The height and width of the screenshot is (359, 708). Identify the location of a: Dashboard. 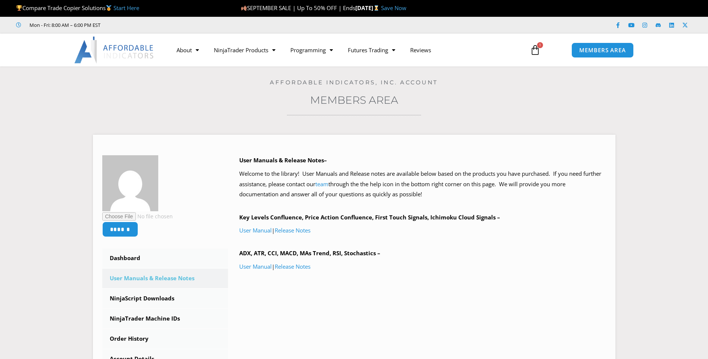
(165, 258).